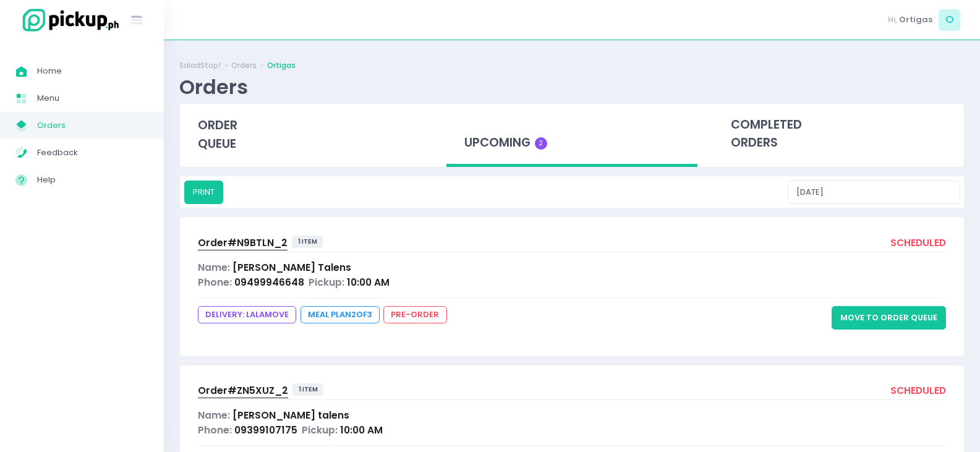  Describe the element at coordinates (242, 243) in the screenshot. I see `a: Order#N9BTLN_2` at that location.